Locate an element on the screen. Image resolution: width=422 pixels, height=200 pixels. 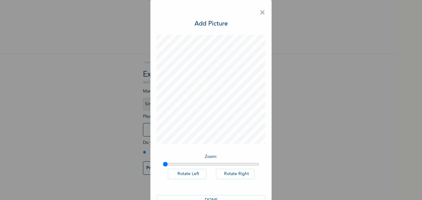
button: Rotate Right is located at coordinates (235, 174).